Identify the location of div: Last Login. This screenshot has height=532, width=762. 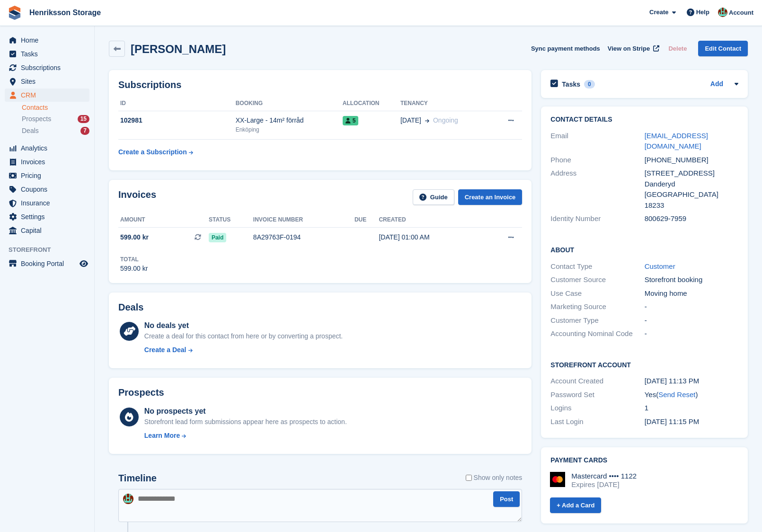
(598, 421).